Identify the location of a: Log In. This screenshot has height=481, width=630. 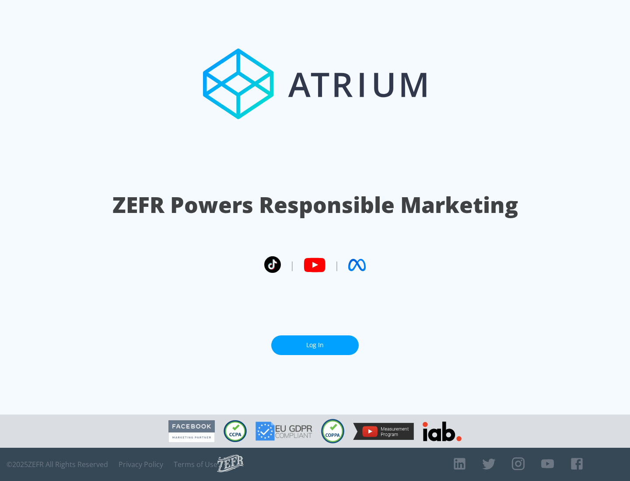
(315, 345).